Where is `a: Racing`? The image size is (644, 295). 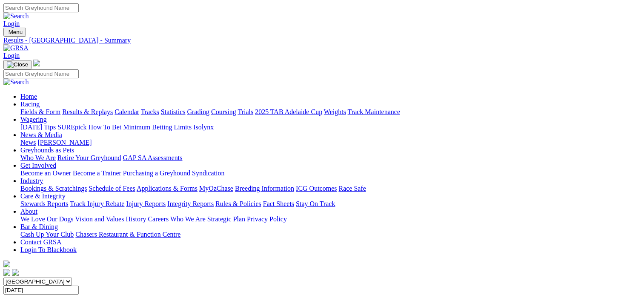
a: Racing is located at coordinates (29, 104).